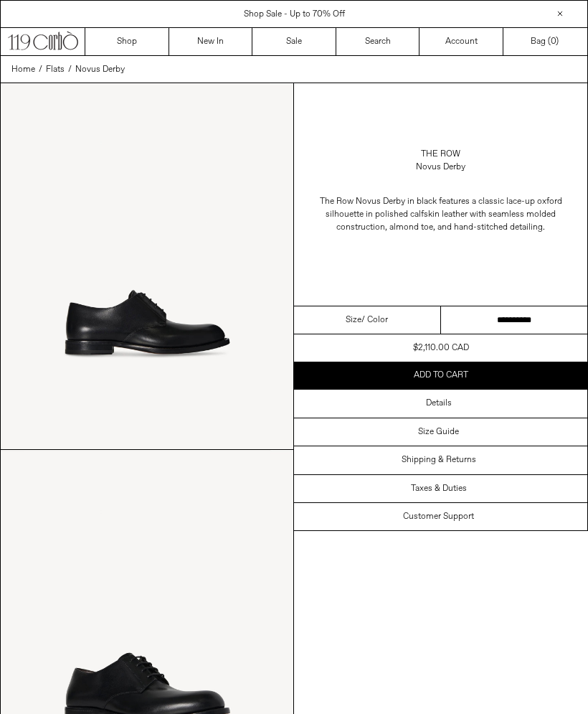 The image size is (588, 714). Describe the element at coordinates (441, 348) in the screenshot. I see `div: $2,110.00 CAD` at that location.